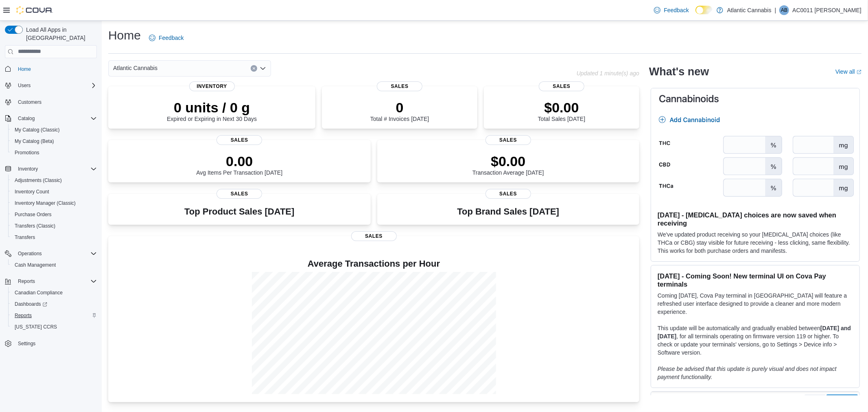 This screenshot has width=868, height=412. I want to click on p: Updated 1 minute(s) ago, so click(608, 74).